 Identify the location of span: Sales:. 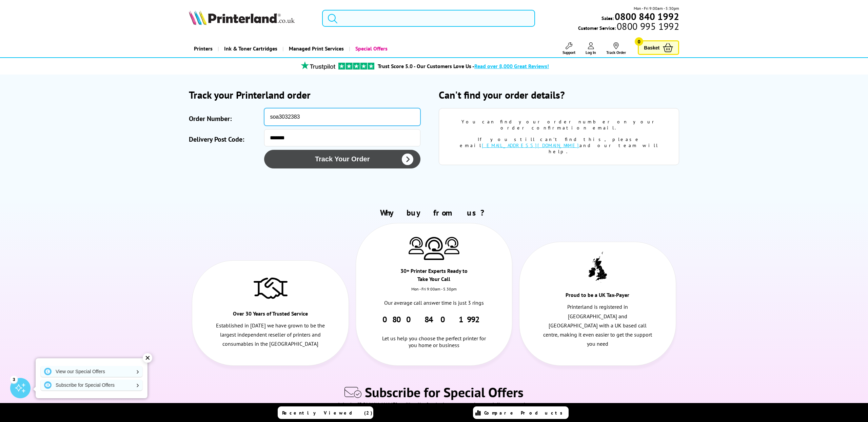
(607, 18).